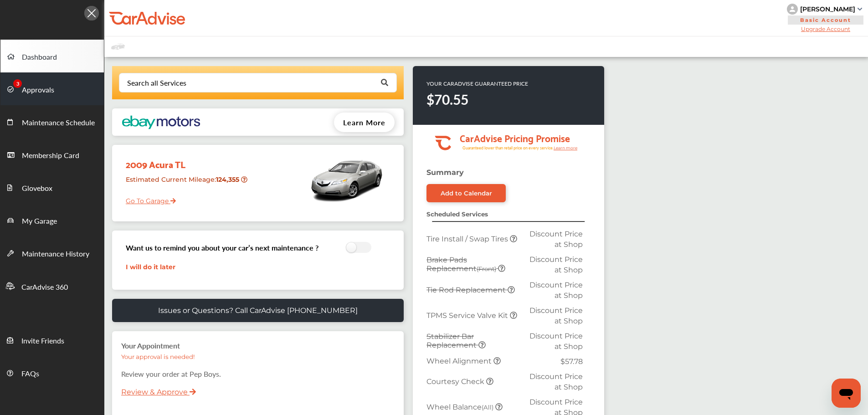  What do you see at coordinates (30, 374) in the screenshot?
I see `span: FAQs` at bounding box center [30, 374].